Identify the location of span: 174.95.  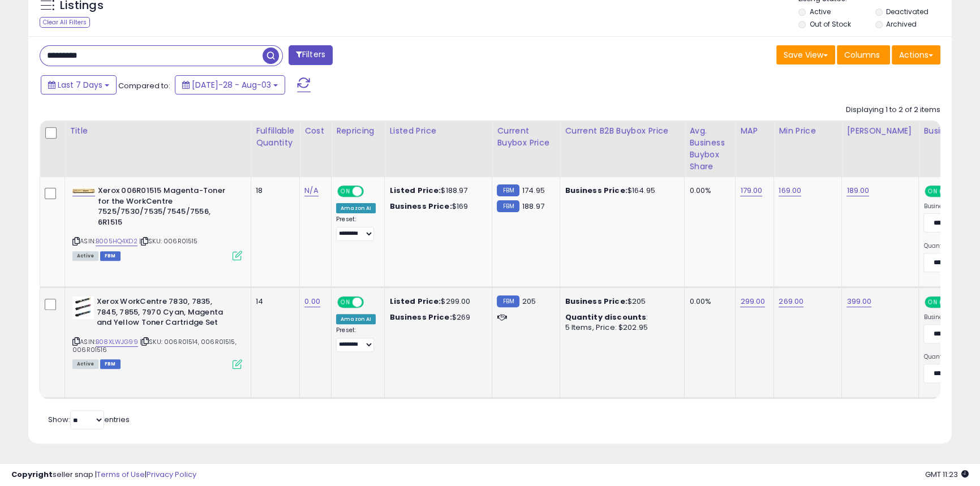
(534, 190).